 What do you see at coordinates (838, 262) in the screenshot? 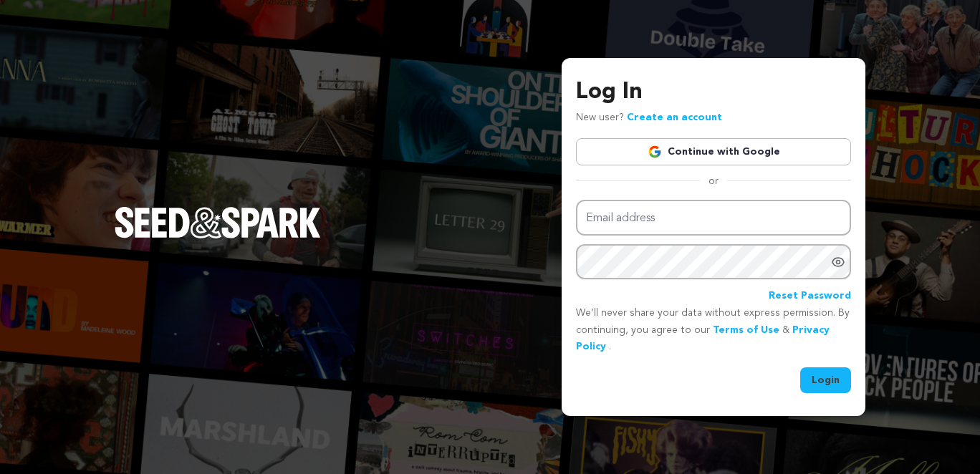
I see `a: Show password as plain text. Warning: this will display your password on the screen.` at bounding box center [838, 262].